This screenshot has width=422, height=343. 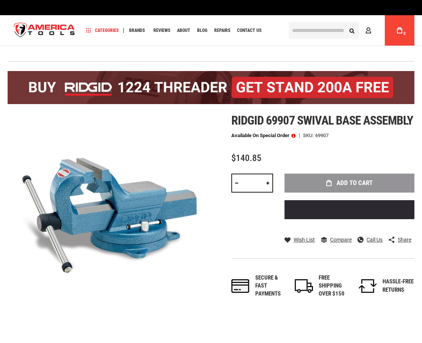 I want to click on div: Secure & fast payments, so click(x=271, y=286).